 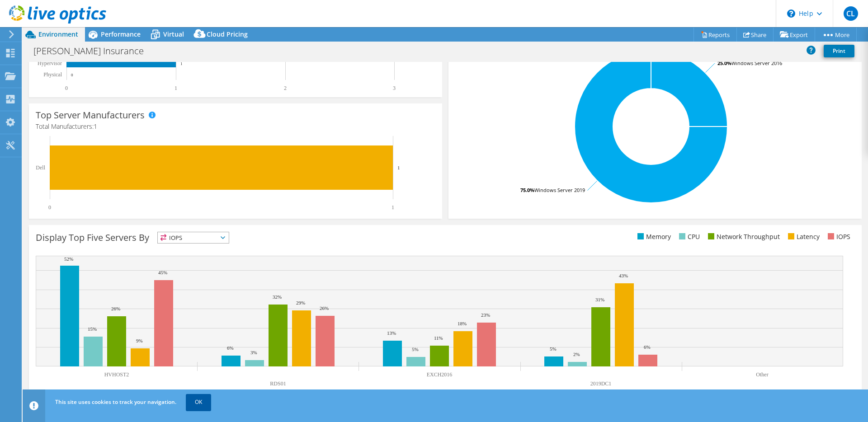 What do you see at coordinates (277, 297) in the screenshot?
I see `text: 32%` at bounding box center [277, 297].